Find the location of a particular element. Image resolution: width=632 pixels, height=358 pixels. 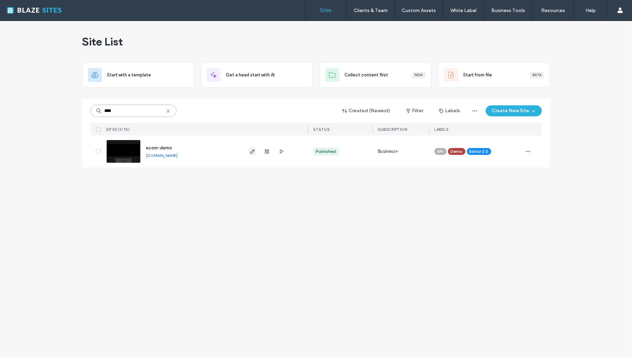

span: Business+ is located at coordinates (388, 151).